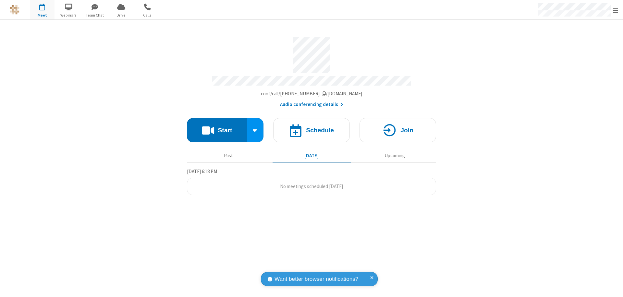 Image resolution: width=623 pixels, height=297 pixels. I want to click on button: Start, so click(217, 130).